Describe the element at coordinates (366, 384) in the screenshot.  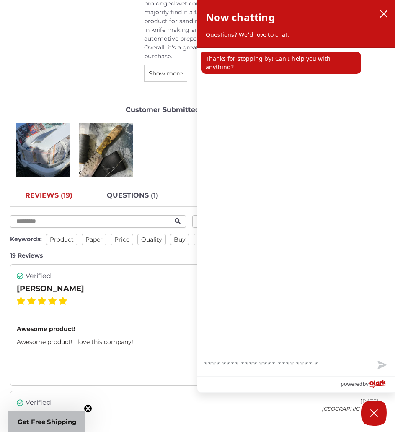
I see `span: by` at that location.